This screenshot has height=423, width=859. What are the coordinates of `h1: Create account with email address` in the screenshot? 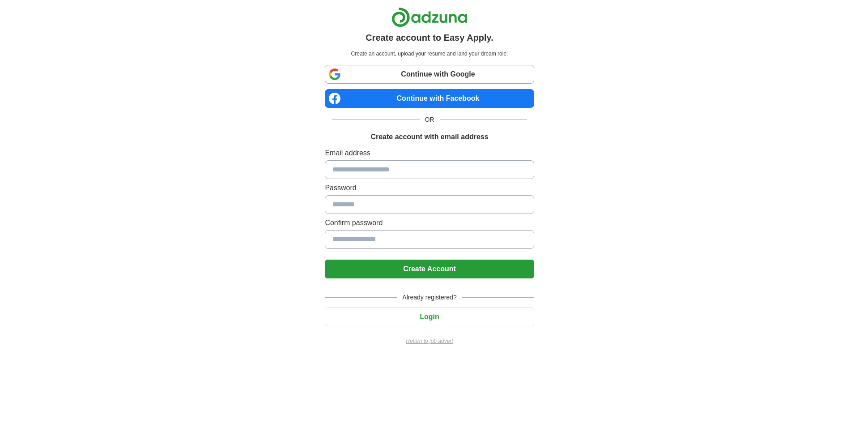 It's located at (429, 137).